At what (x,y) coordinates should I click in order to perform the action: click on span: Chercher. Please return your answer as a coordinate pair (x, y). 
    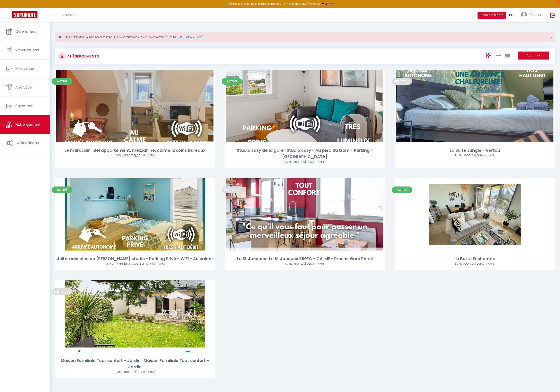
    Looking at the image, I should click on (70, 15).